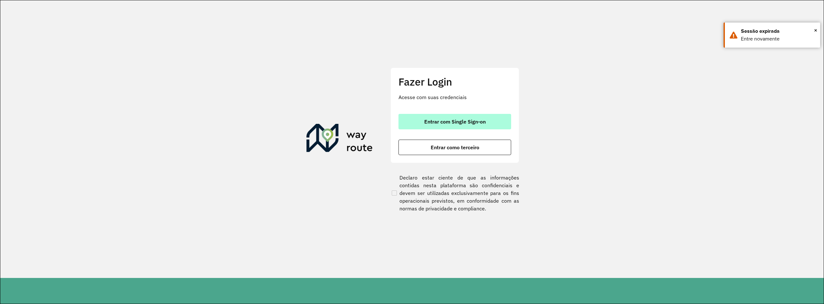 This screenshot has width=824, height=304. What do you see at coordinates (816, 30) in the screenshot?
I see `button: Close` at bounding box center [816, 30].